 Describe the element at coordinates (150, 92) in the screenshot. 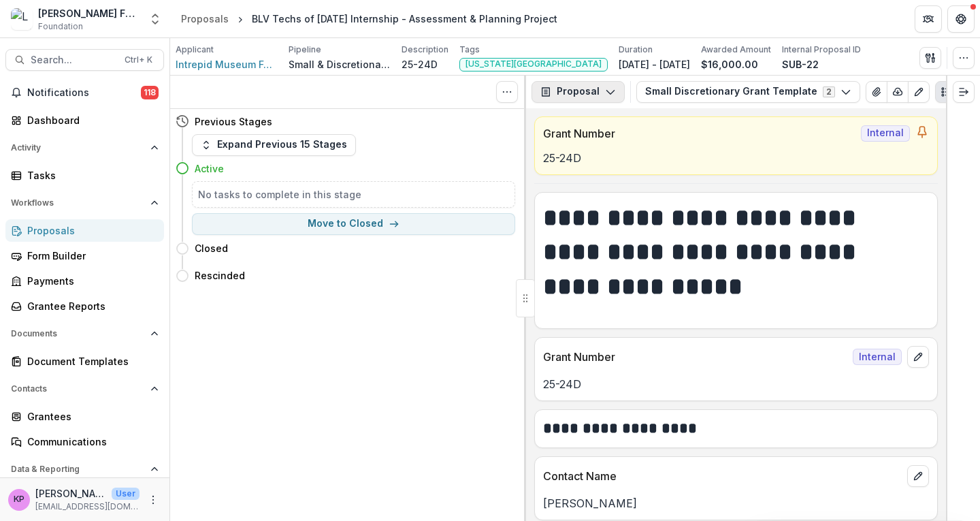

I see `span: 118` at that location.